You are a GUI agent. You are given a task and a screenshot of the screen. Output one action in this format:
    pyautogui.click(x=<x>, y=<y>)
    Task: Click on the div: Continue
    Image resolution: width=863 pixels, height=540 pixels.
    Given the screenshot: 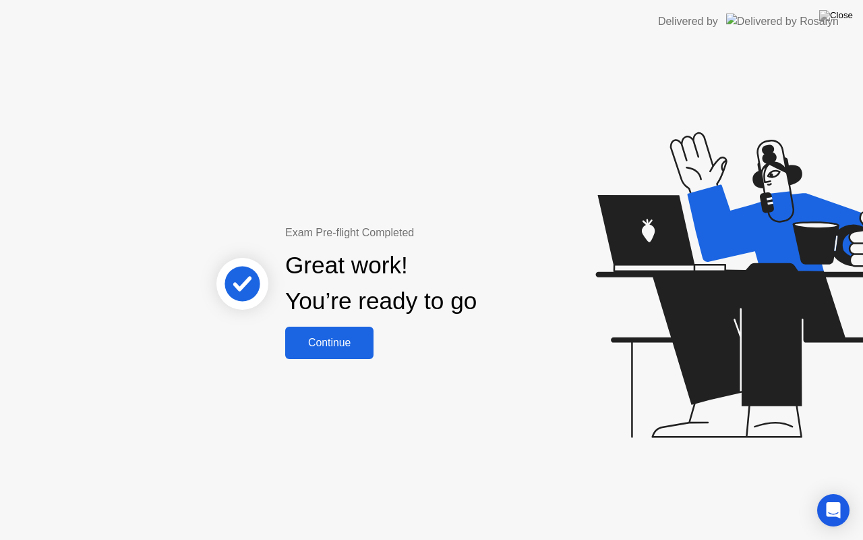 What is the action you would take?
    pyautogui.click(x=329, y=343)
    